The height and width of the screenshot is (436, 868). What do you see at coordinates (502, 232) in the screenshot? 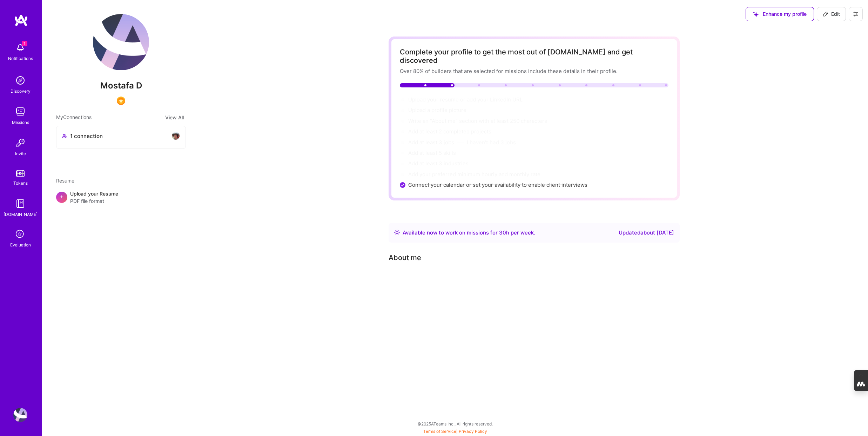
I see `span: 30` at bounding box center [502, 232].